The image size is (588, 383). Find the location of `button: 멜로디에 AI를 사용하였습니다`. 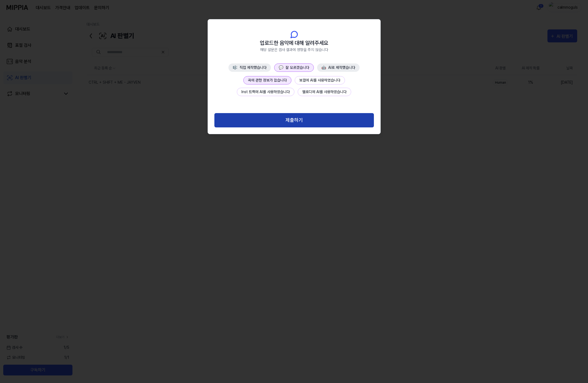

button: 멜로디에 AI를 사용하였습니다 is located at coordinates (325, 92).